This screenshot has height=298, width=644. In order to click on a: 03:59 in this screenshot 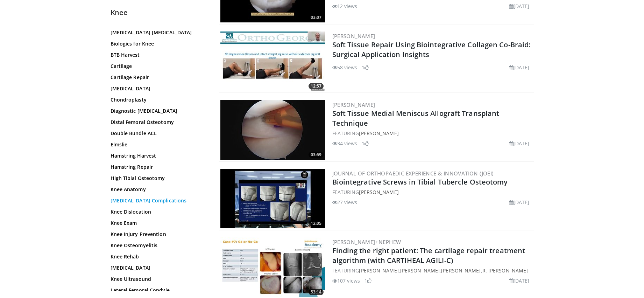, I will do `click(273, 130)`.